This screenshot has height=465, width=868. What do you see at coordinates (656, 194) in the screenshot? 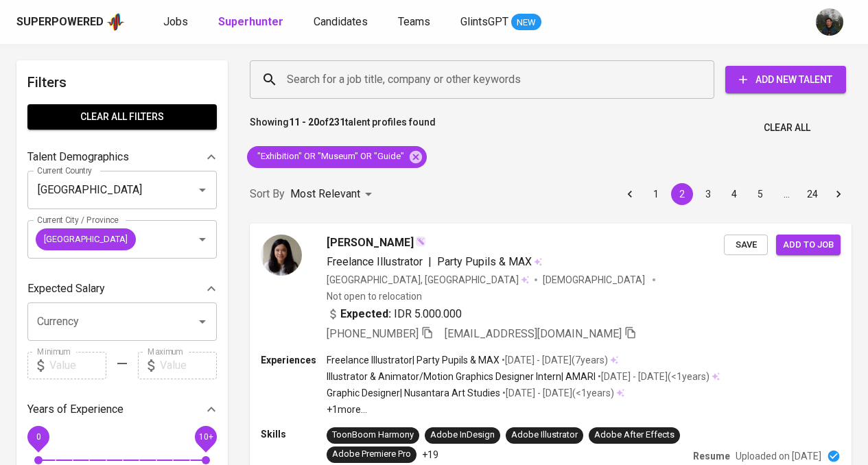
I see `button: Go to page 1` at bounding box center [656, 194].